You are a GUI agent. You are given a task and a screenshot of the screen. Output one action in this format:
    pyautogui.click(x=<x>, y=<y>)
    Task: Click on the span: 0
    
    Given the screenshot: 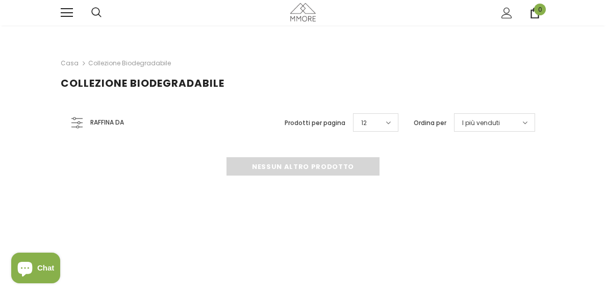 What is the action you would take?
    pyautogui.click(x=539, y=9)
    